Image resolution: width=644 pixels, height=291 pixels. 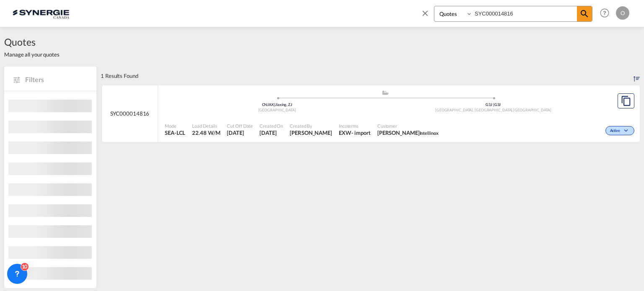 What do you see at coordinates (429, 133) in the screenshot?
I see `span: Intellinox` at bounding box center [429, 133].